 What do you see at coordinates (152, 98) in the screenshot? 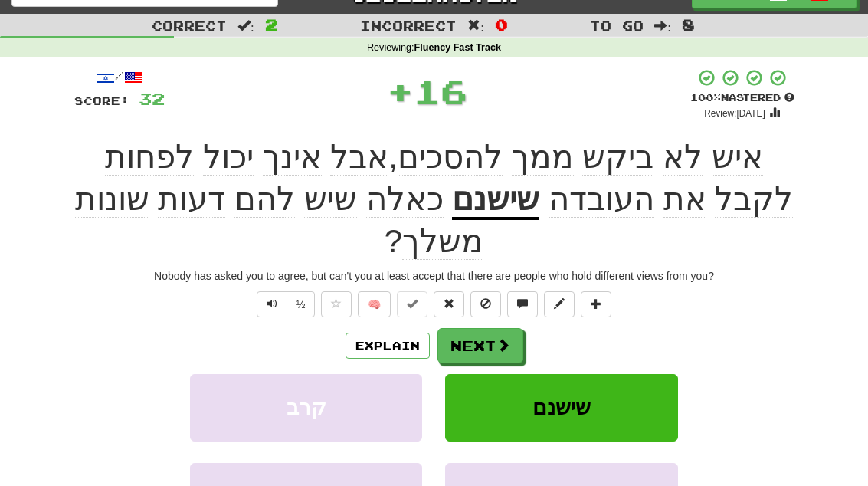
I see `span: 32` at bounding box center [152, 98].